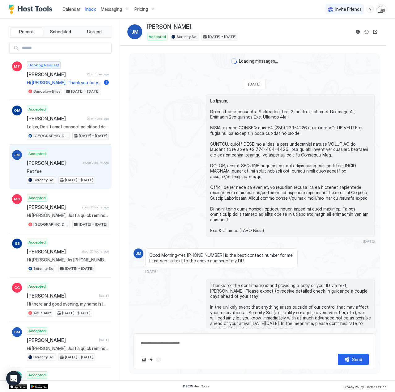  What do you see at coordinates (17, 66) in the screenshot?
I see `span: MT` at bounding box center [17, 66].